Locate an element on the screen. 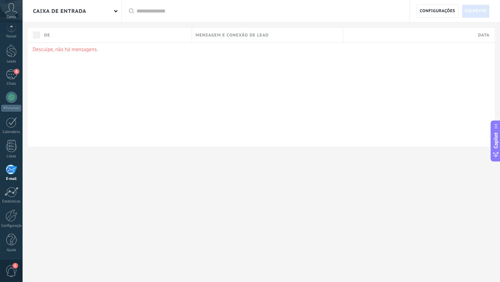 The width and height of the screenshot is (500, 282). span: Conta is located at coordinates (11, 17).